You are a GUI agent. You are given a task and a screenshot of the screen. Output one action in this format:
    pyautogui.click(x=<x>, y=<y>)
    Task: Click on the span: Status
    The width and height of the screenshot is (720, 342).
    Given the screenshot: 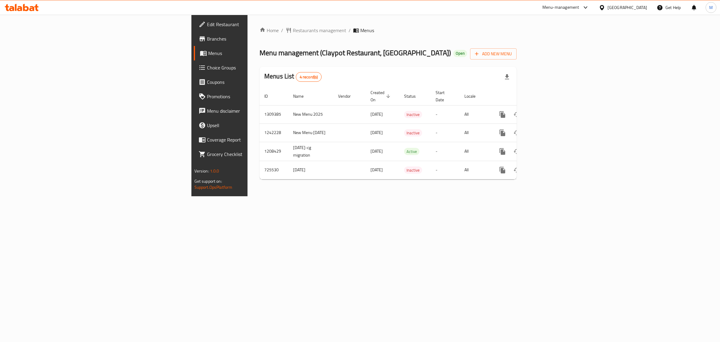 What is the action you would take?
    pyautogui.click(x=414, y=96)
    